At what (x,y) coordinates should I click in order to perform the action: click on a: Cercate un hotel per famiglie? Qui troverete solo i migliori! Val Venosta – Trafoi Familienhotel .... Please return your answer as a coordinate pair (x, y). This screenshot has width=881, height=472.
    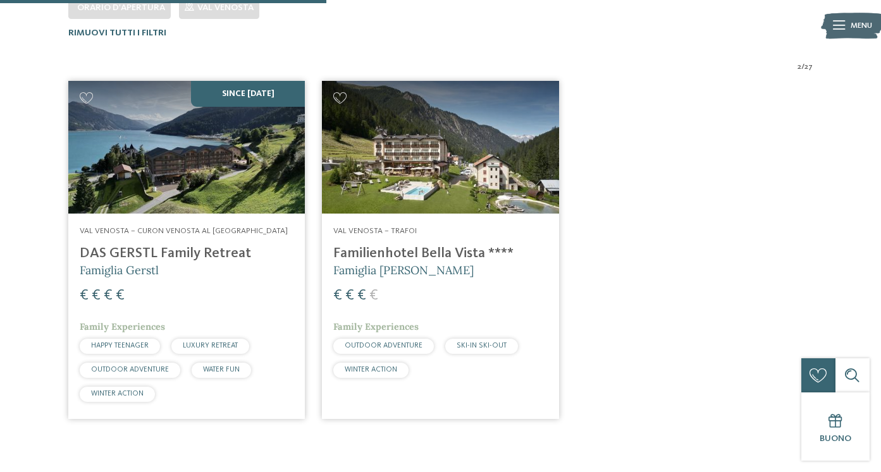
    Looking at the image, I should click on (440, 250).